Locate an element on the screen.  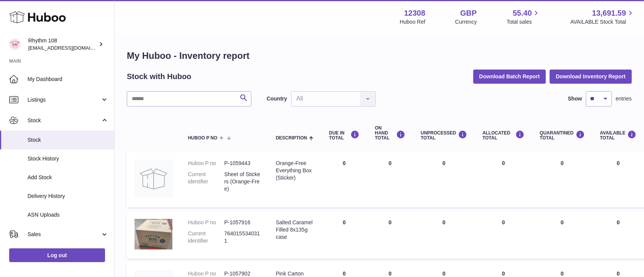
dd: Sheet of Stickers (Orange-Free) is located at coordinates (242, 181).